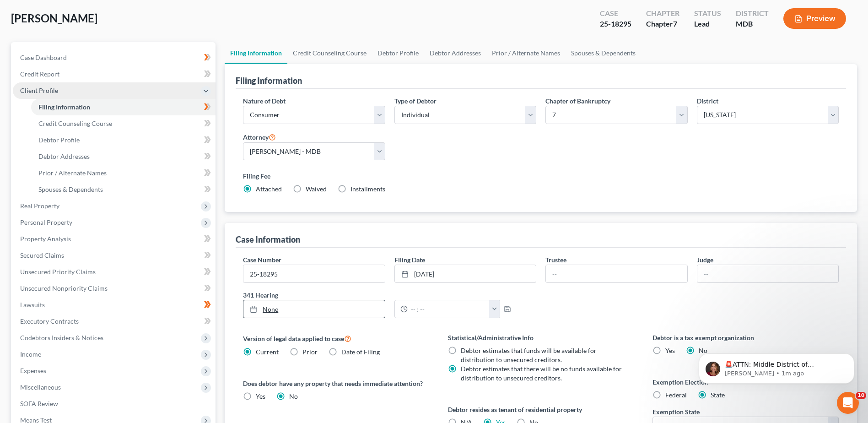  I want to click on a: Unsecured Priority Claims, so click(114, 272).